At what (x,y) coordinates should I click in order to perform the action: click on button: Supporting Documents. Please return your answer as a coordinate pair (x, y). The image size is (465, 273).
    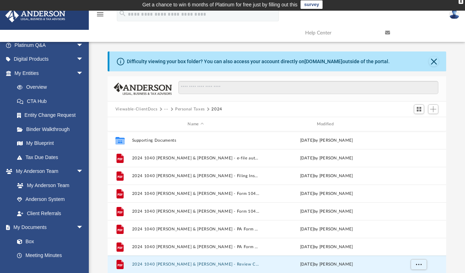
    Looking at the image, I should click on (195, 140).